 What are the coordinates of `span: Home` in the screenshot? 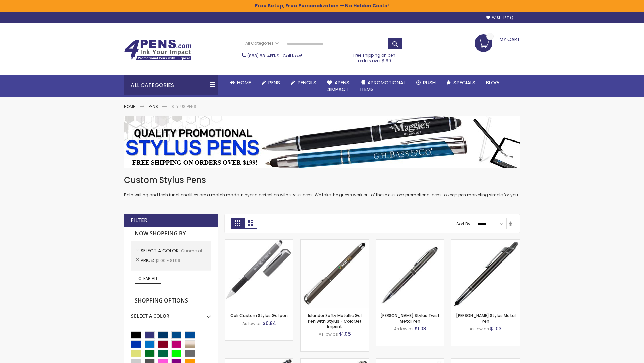 It's located at (244, 82).